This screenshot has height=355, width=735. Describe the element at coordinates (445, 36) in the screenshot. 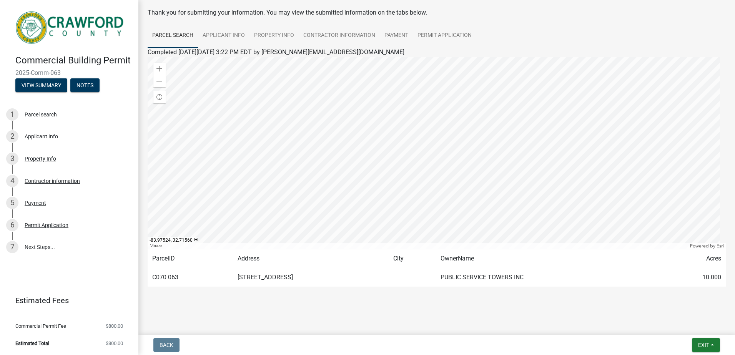

I see `a: Permit Application` at that location.